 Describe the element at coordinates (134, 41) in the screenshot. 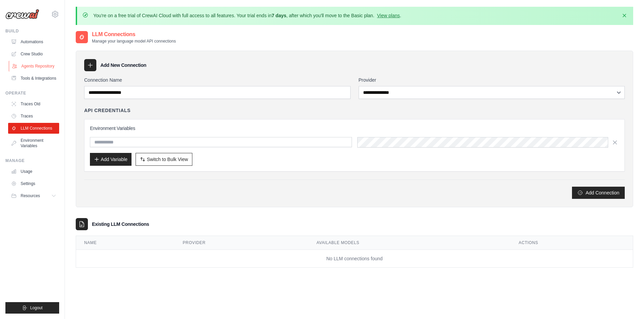

I see `p: Manage your language model API connections` at that location.